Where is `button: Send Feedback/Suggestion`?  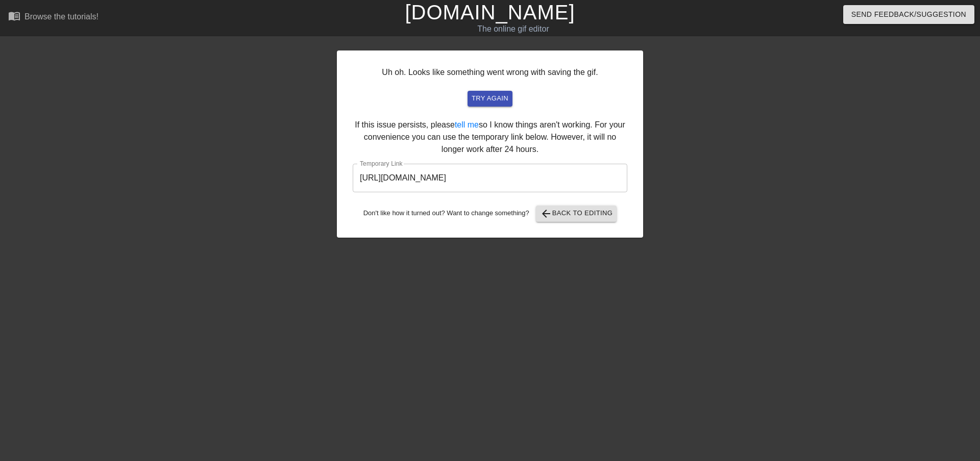 button: Send Feedback/Suggestion is located at coordinates (909, 14).